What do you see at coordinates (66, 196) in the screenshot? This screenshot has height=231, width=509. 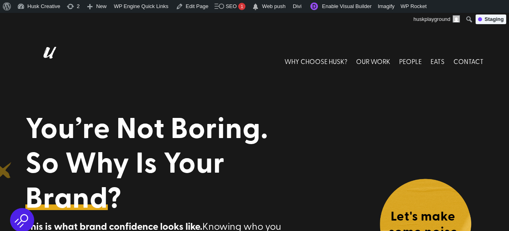 I see `a: Brand` at bounding box center [66, 196].